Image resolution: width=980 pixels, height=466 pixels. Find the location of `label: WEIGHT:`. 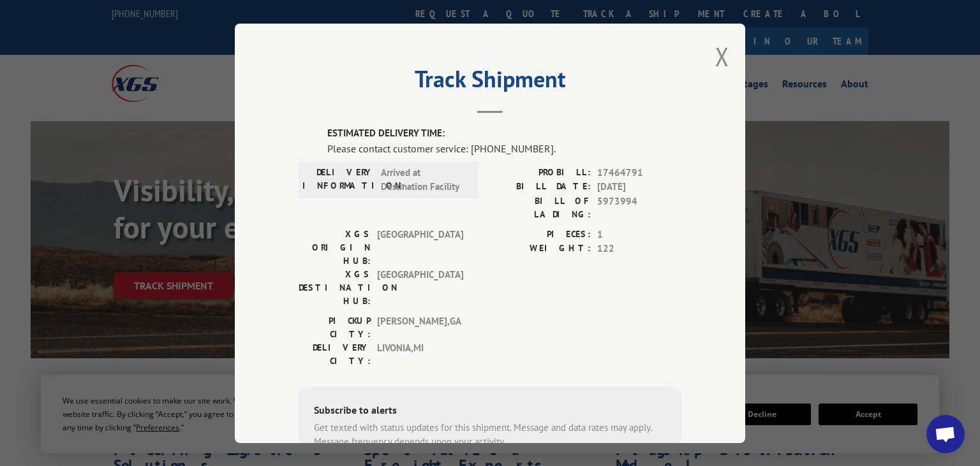

label: WEIGHT: is located at coordinates (540, 248).